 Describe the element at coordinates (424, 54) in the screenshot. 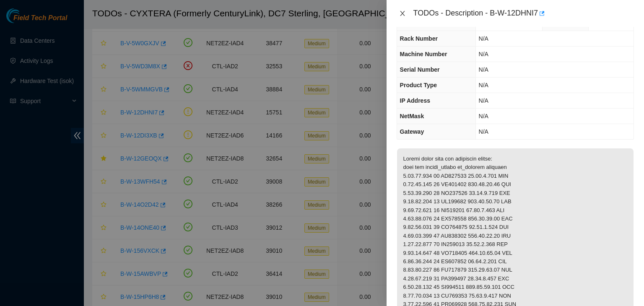

I see `span: Machine Number` at that location.